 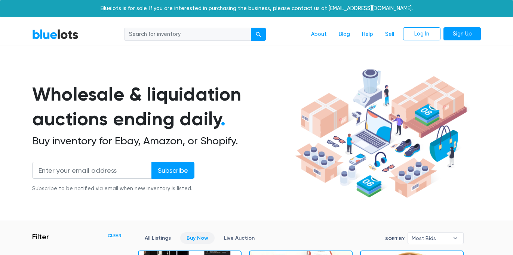 I want to click on a: All Listings, so click(x=158, y=238).